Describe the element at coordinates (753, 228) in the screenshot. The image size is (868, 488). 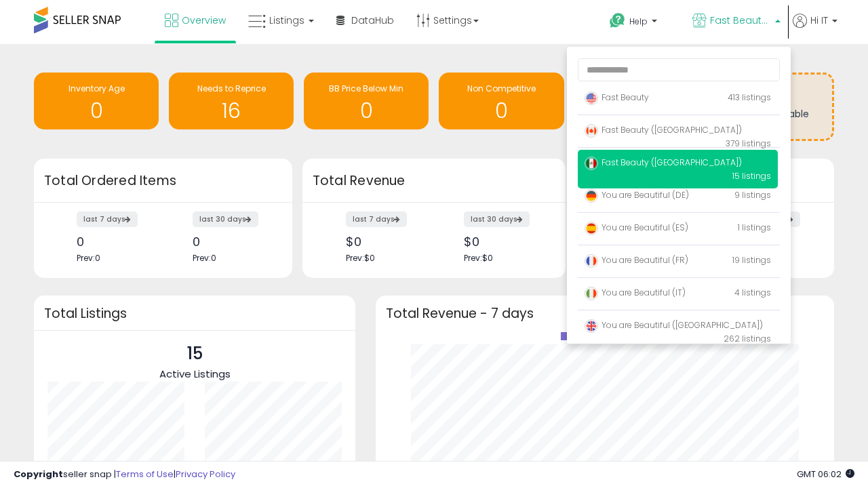
I see `span: 1 listings` at that location.